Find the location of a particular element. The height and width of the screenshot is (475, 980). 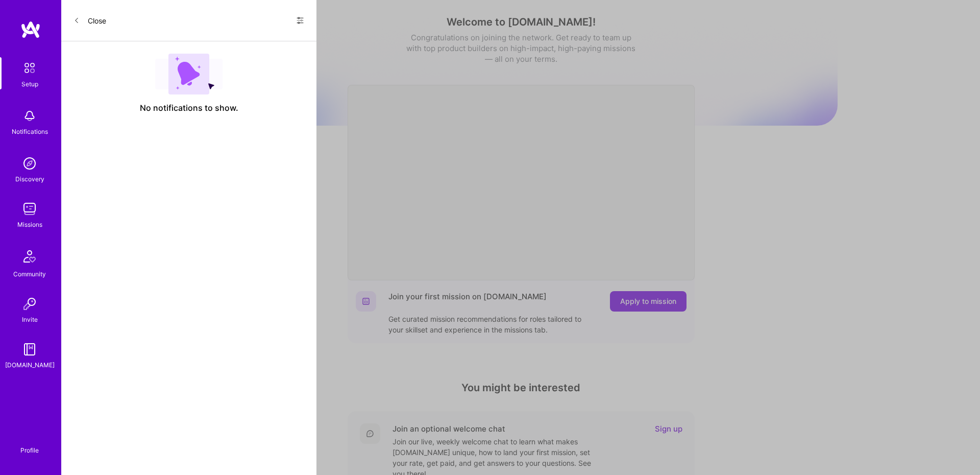

span: No notifications to show. is located at coordinates (189, 107).